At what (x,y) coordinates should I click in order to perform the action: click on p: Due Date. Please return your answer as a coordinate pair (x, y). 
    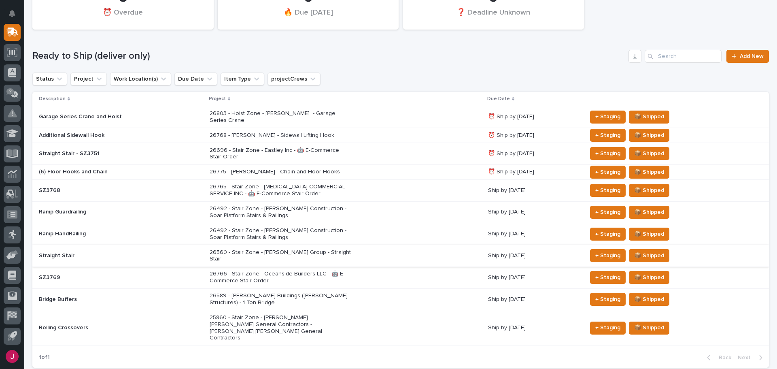
    Looking at the image, I should click on (499, 99).